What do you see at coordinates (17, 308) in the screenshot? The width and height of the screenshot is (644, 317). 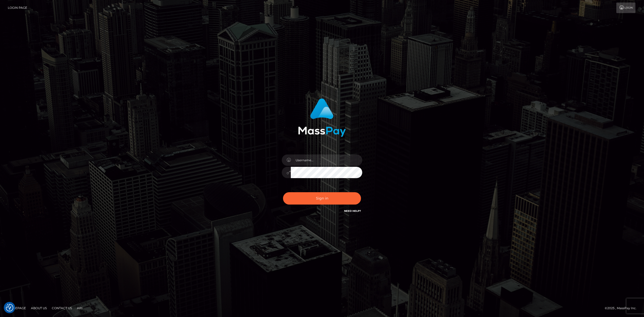 I see `a: Homepage` at bounding box center [17, 308].